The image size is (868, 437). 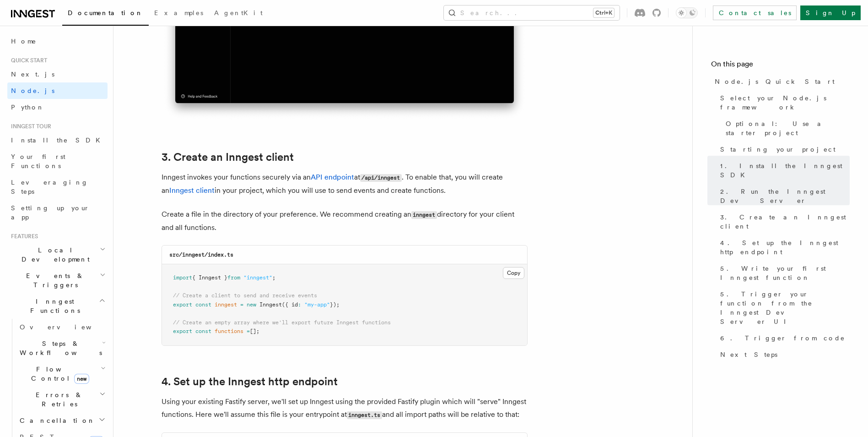 What do you see at coordinates (783, 170) in the screenshot?
I see `a: 1. Install the Inngest SDK` at bounding box center [783, 170].